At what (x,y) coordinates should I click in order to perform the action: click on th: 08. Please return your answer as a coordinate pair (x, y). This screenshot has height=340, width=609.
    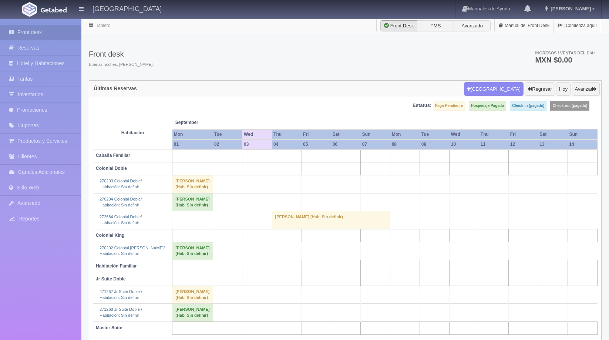
    Looking at the image, I should click on (405, 144).